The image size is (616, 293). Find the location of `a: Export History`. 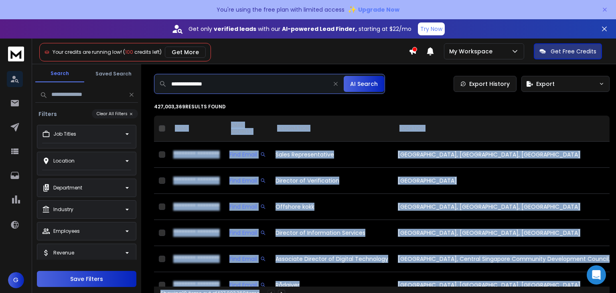

a: Export History is located at coordinates (485, 84).